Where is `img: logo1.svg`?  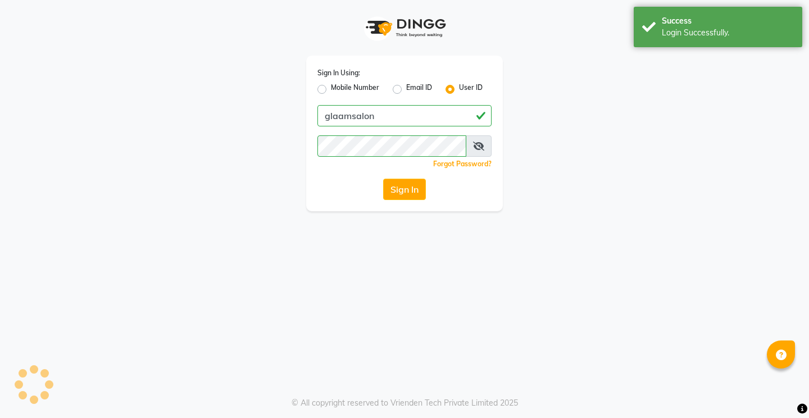 img: logo1.svg is located at coordinates (404, 28).